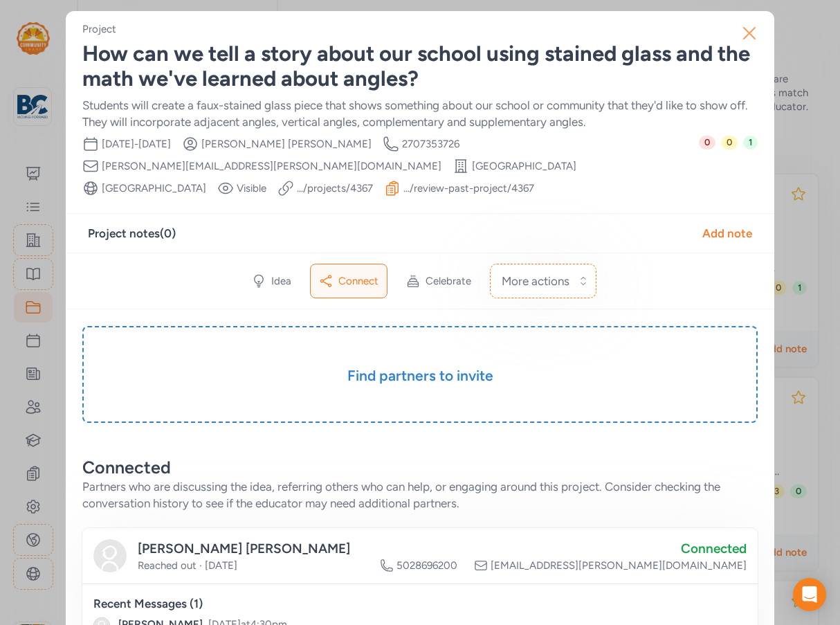 The width and height of the screenshot is (840, 625). I want to click on span: More actions, so click(535, 281).